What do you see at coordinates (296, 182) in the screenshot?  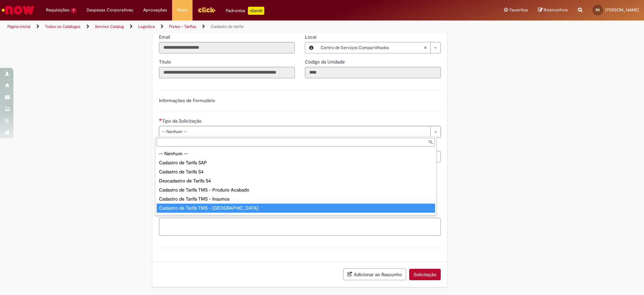 I see `ul: Tipo da Solicitação` at bounding box center [296, 182].